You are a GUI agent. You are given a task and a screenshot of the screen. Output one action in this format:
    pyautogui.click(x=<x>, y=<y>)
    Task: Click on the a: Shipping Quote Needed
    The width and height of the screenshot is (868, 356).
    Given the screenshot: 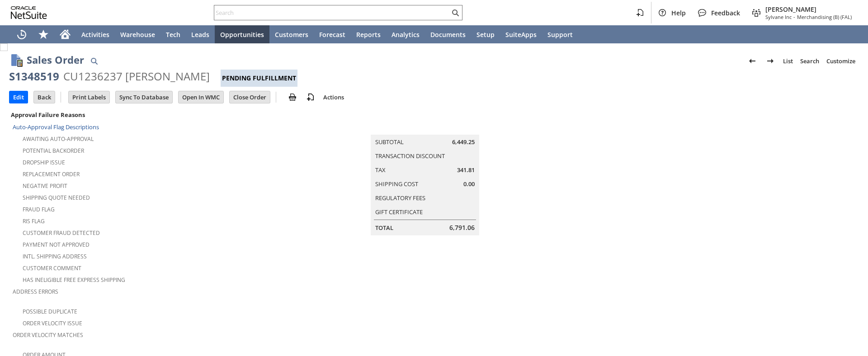 What is the action you would take?
    pyautogui.click(x=56, y=198)
    